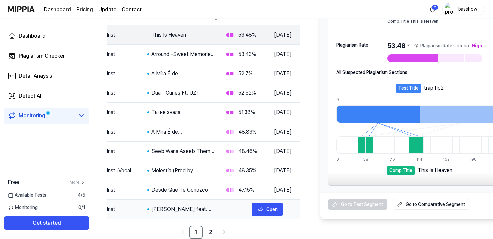  I want to click on ya-tr-span: Seeb Wana Aseeb Theme 10, Vol. 3, so click(183, 155).